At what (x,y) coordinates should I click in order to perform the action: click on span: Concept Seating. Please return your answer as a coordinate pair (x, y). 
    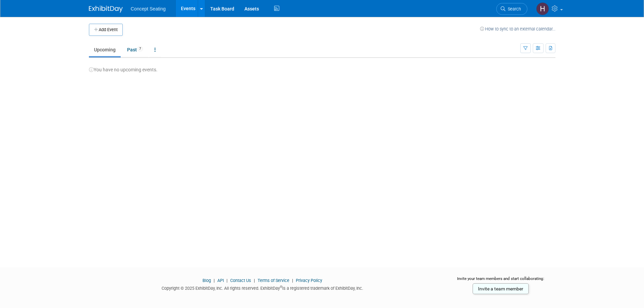
    Looking at the image, I should click on (148, 9).